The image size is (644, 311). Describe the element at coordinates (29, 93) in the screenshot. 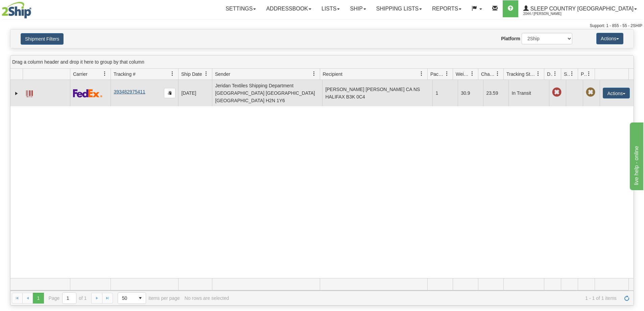

I see `a: Label` at that location.